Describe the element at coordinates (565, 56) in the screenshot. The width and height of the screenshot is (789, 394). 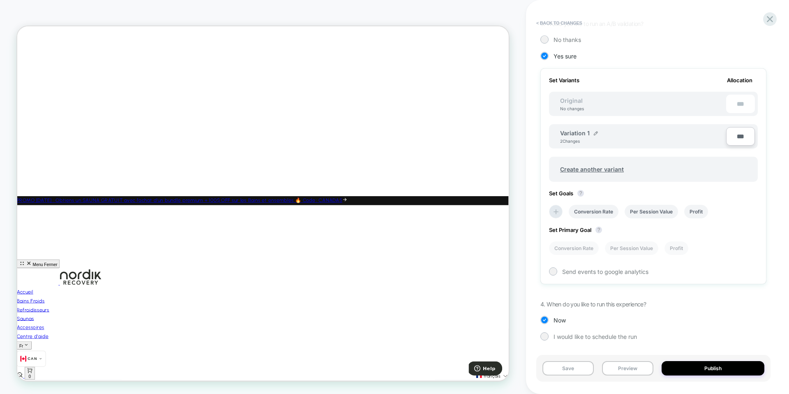
I see `span: Yes sure` at that location.